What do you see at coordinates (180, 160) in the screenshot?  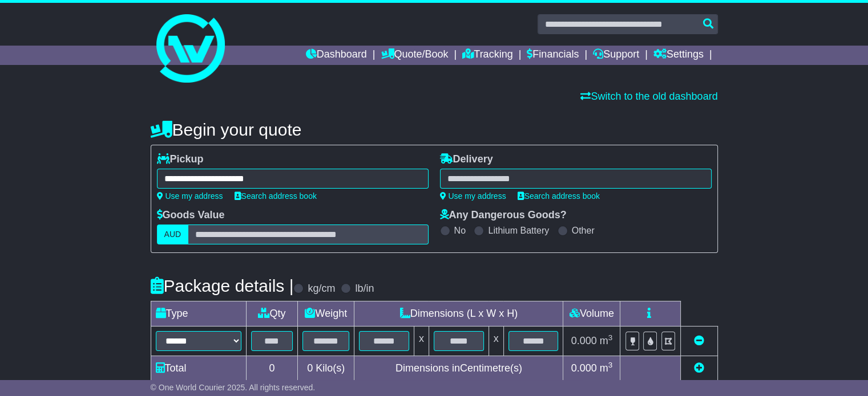 I see `label: Pickup` at bounding box center [180, 160].